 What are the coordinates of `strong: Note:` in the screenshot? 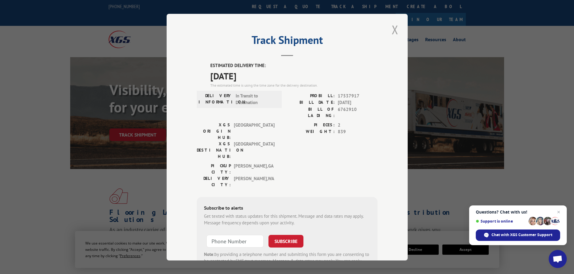 It's located at (209, 254).